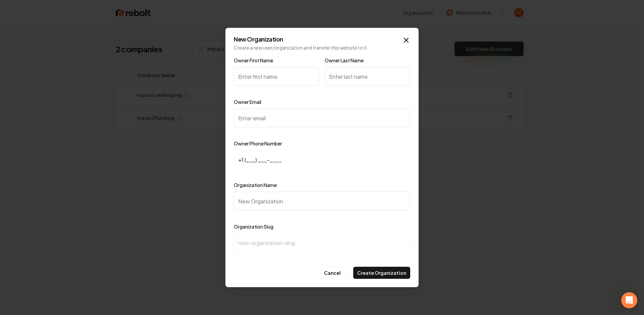 This screenshot has width=644, height=315. I want to click on input: Enter email, so click(322, 118).